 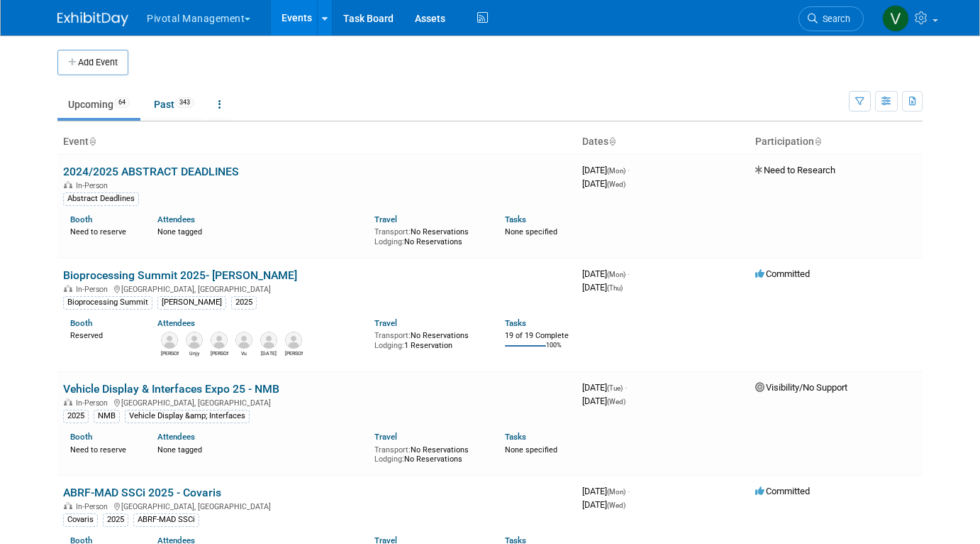 I want to click on img: Kevin LeShane, so click(x=294, y=340).